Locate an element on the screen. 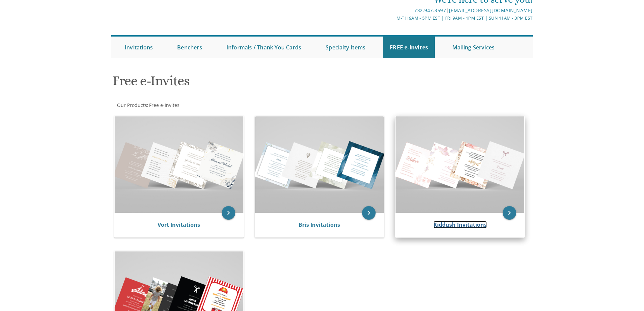 The image size is (644, 311). a: 732.947.3597 is located at coordinates (430, 10).